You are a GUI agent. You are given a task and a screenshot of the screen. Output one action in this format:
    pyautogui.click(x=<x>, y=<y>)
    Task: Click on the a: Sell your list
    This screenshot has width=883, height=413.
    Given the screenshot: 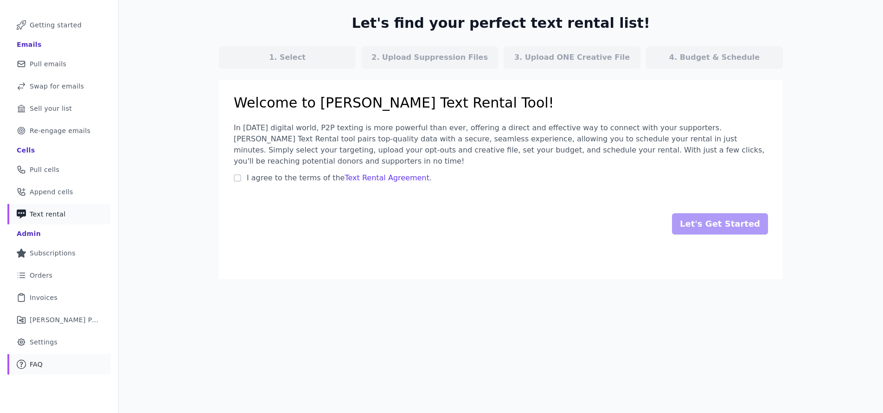 What is the action you would take?
    pyautogui.click(x=59, y=109)
    